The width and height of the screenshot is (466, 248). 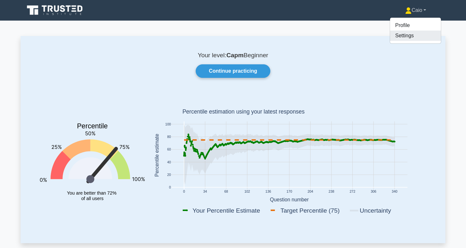 What do you see at coordinates (168, 124) in the screenshot?
I see `text: 100` at bounding box center [168, 124].